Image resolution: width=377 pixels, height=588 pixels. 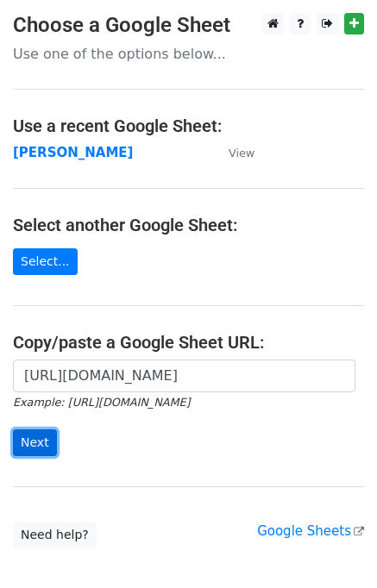 I want to click on p: Use one of the options below..., so click(x=188, y=53).